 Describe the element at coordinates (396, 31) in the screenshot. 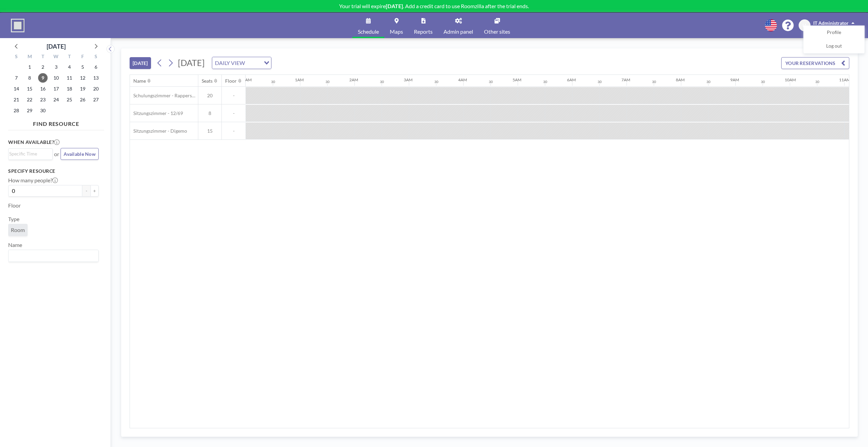

I see `span: Maps` at that location.